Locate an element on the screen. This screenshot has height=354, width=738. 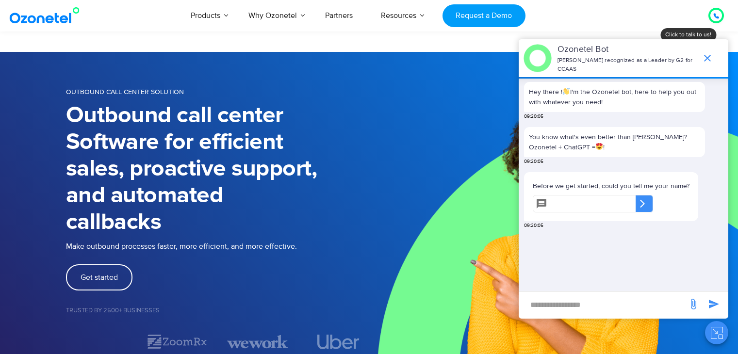
h5: Trusted by 2500+ Businesses is located at coordinates (217, 310).